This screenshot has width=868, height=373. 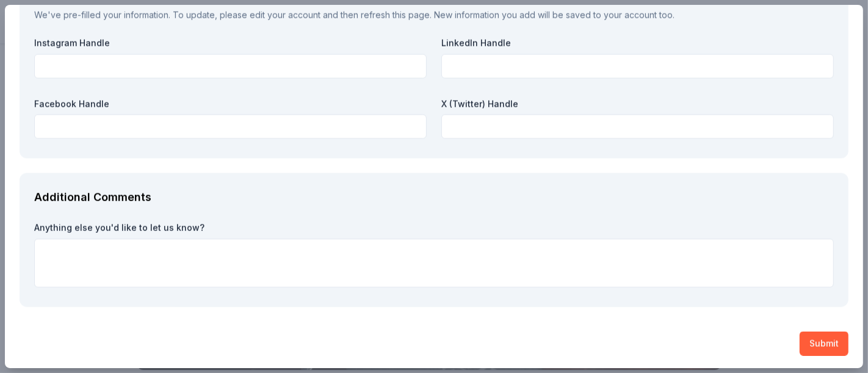 I want to click on a: edit your account, so click(x=285, y=15).